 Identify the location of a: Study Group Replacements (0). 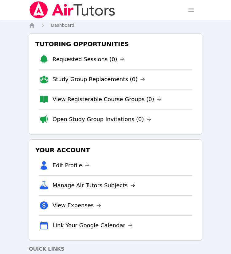
(99, 79).